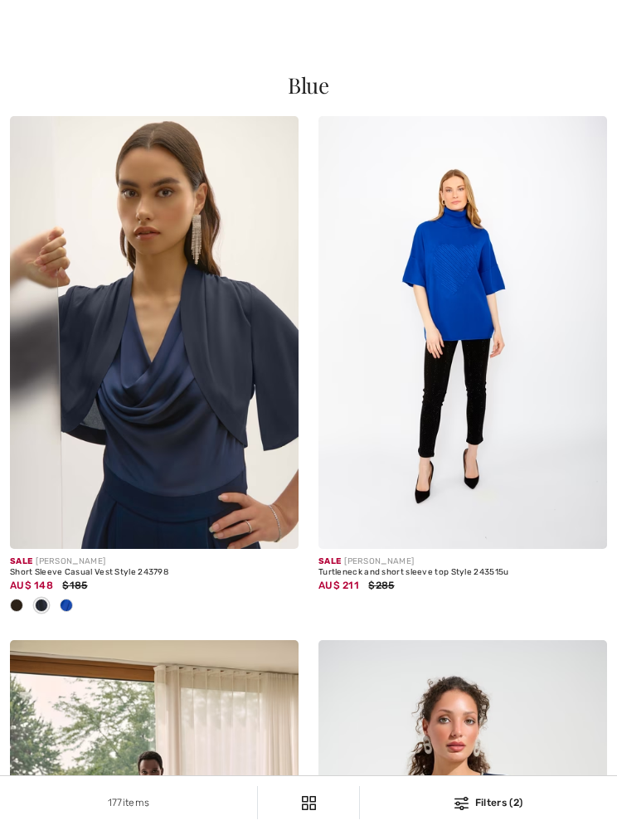 The image size is (617, 830). Describe the element at coordinates (75, 586) in the screenshot. I see `span: $185` at that location.